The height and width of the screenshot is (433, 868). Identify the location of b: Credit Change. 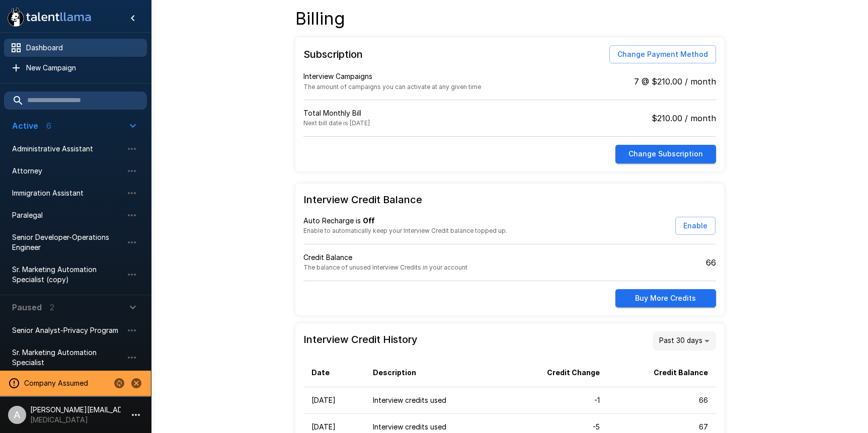
(573, 372).